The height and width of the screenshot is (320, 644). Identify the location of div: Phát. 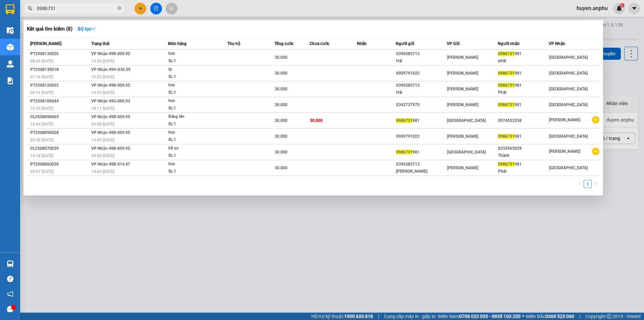
(524, 171).